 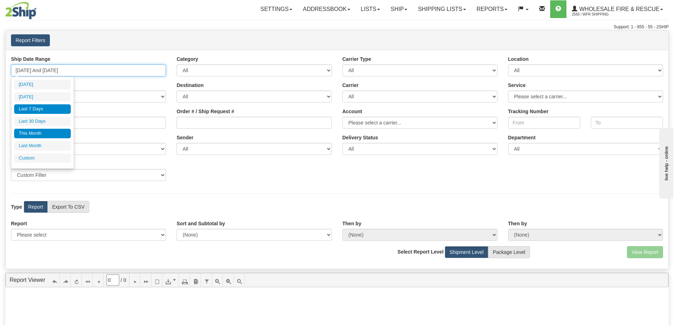 I want to click on label: Department, so click(x=522, y=138).